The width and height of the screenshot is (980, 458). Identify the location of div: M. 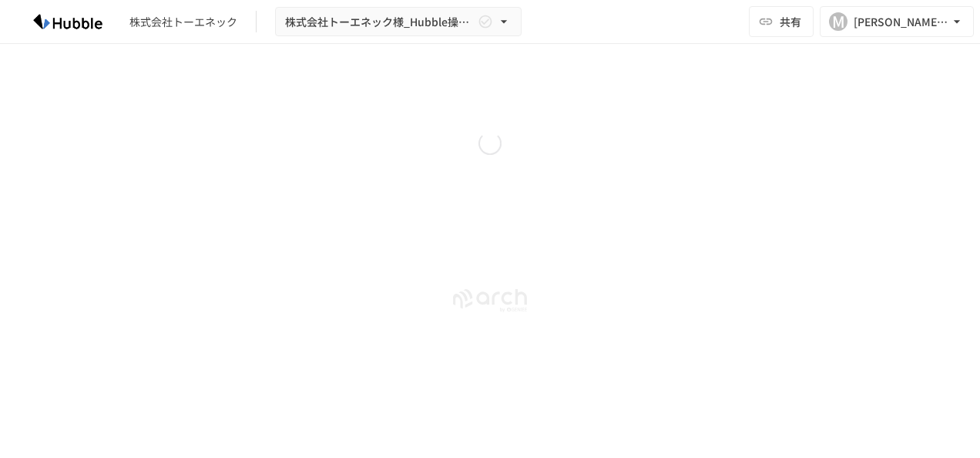
(838, 22).